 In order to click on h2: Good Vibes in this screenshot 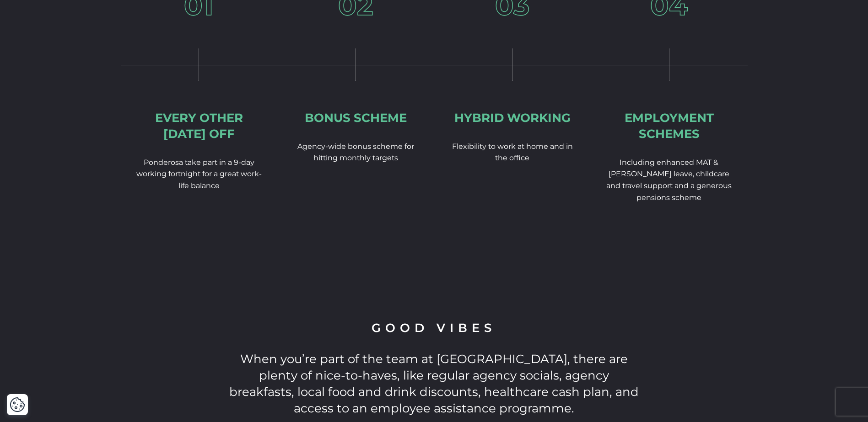, I will do `click(434, 328)`.